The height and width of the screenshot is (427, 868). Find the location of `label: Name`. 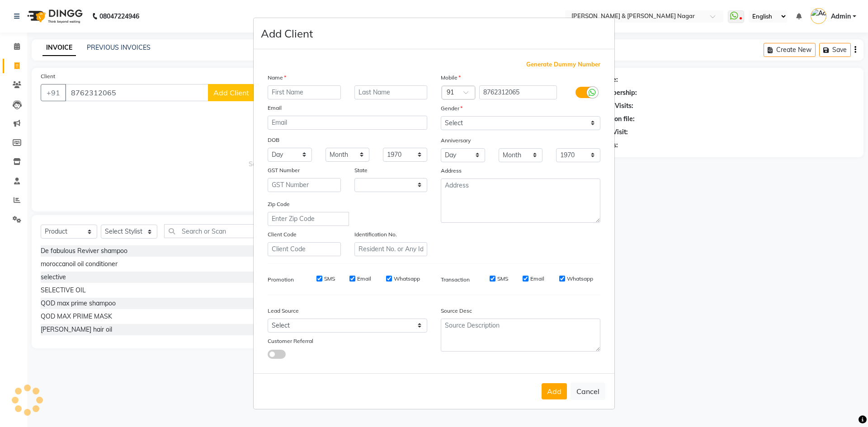

label: Name is located at coordinates (277, 78).